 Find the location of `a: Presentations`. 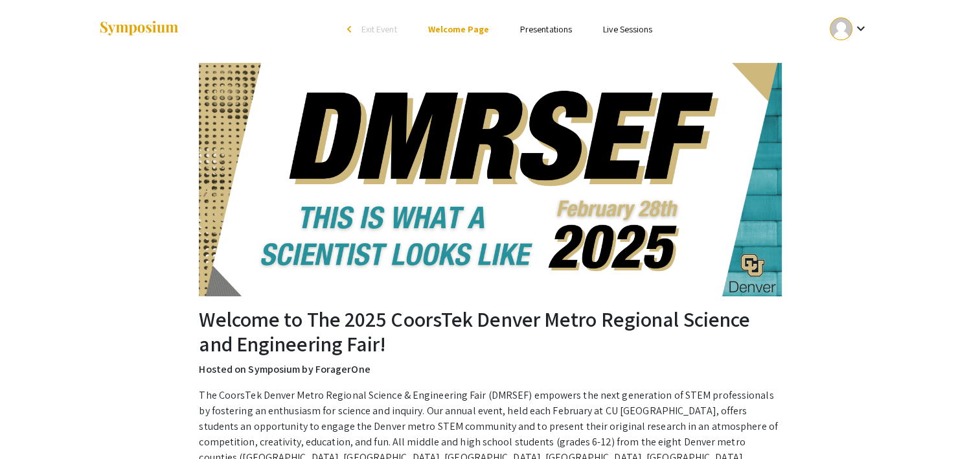

a: Presentations is located at coordinates (546, 29).